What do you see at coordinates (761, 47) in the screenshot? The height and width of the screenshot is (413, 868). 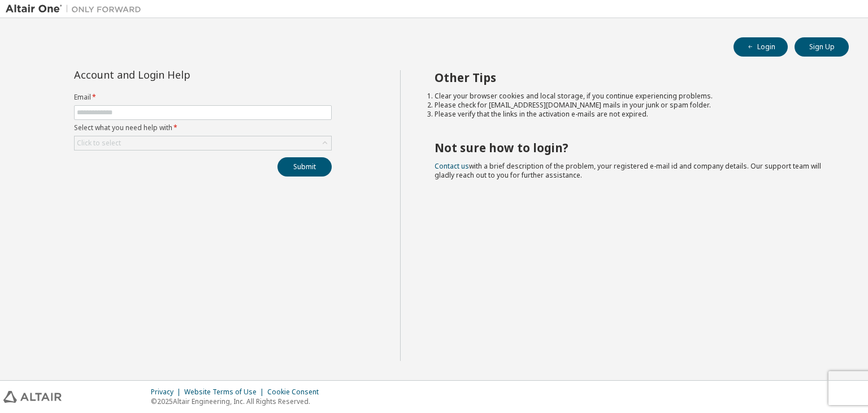 I see `button: Login` at bounding box center [761, 47].